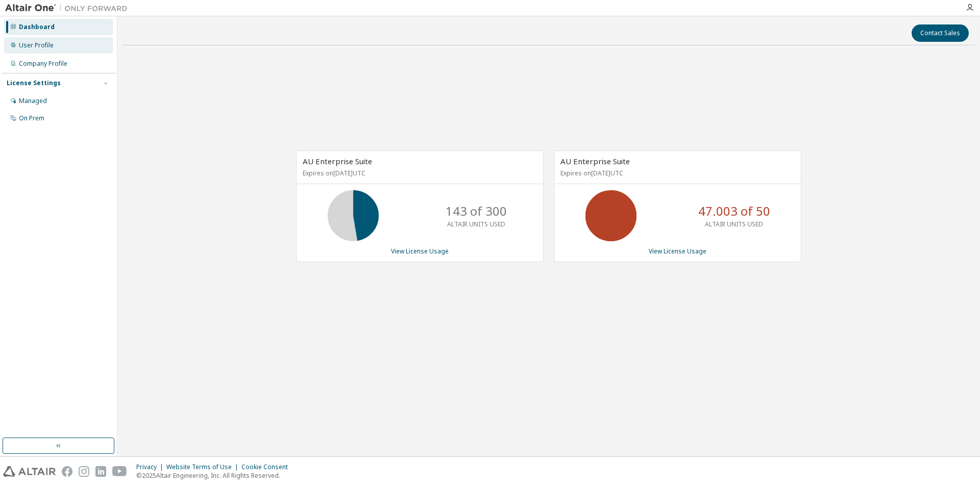 The image size is (980, 486). I want to click on div: User Profile, so click(36, 46).